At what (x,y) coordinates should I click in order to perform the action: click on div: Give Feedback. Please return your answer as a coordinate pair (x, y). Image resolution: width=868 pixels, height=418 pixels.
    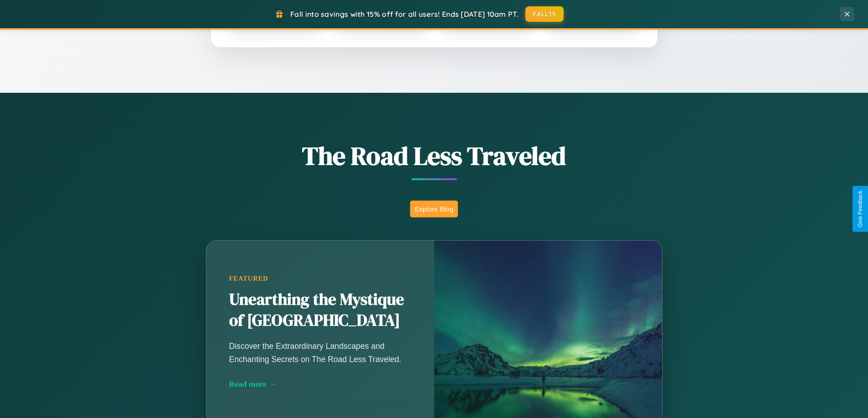
    Looking at the image, I should click on (860, 209).